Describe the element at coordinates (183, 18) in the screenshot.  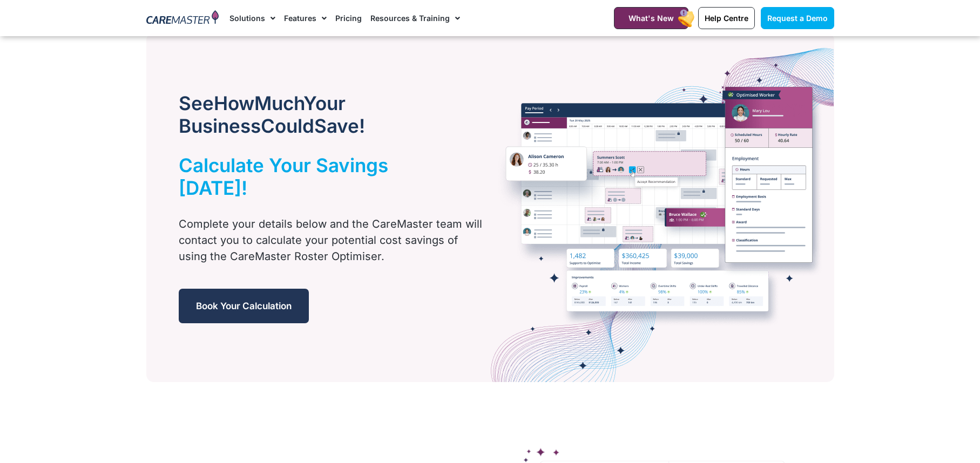
I see `img: CareMaster Logo` at that location.